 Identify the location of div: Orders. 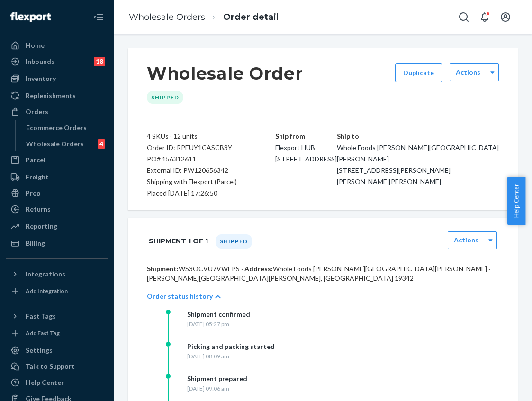
(37, 111).